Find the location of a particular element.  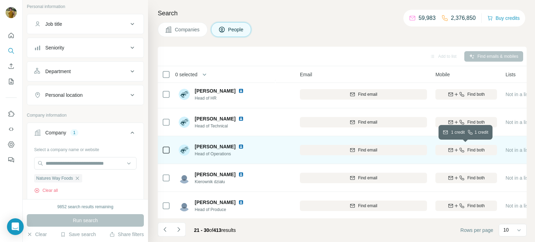

button: Company1 is located at coordinates (85, 134).